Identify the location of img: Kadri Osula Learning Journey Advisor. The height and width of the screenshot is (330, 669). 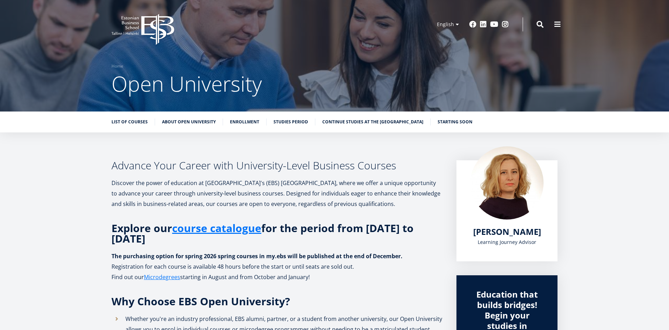
(507, 183).